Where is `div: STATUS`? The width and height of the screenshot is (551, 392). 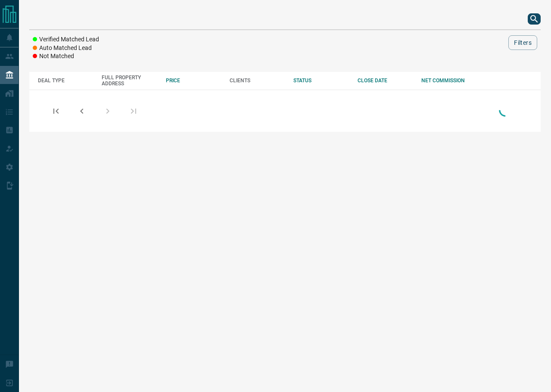 div: STATUS is located at coordinates (321, 80).